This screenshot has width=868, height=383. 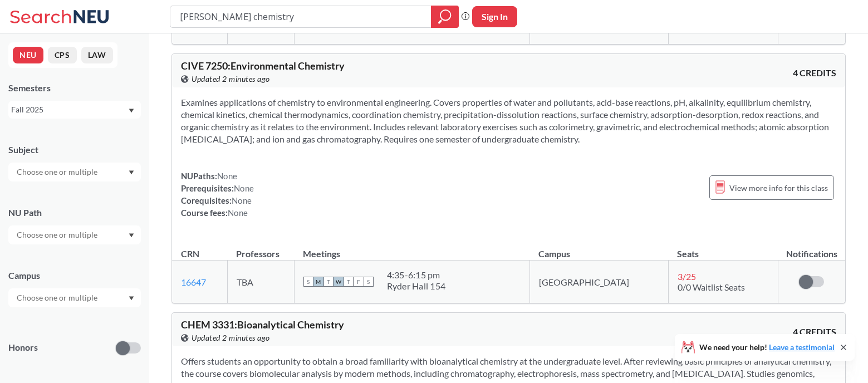 I want to click on span: CIVE 7250 : Environmental Chemistry, so click(x=263, y=66).